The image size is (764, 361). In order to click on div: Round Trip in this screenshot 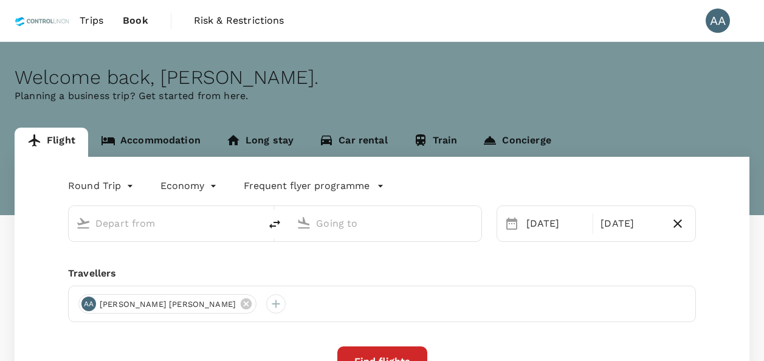, I will do `click(102, 186)`.